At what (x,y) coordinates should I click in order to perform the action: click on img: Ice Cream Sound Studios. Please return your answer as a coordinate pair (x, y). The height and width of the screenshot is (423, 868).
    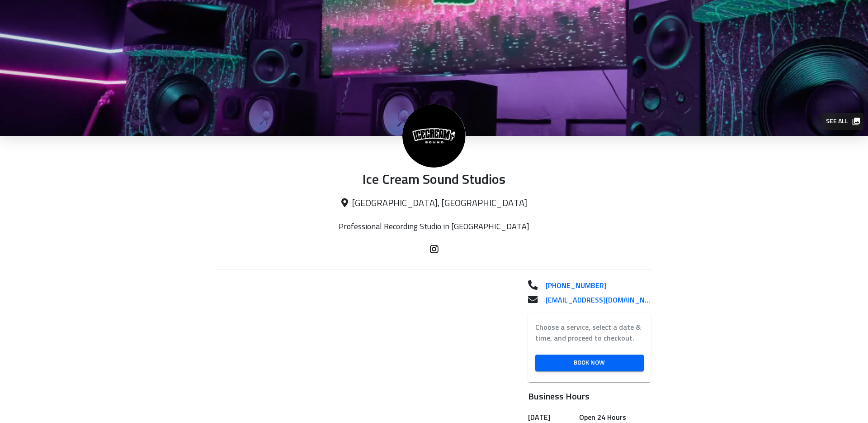
    Looking at the image, I should click on (434, 136).